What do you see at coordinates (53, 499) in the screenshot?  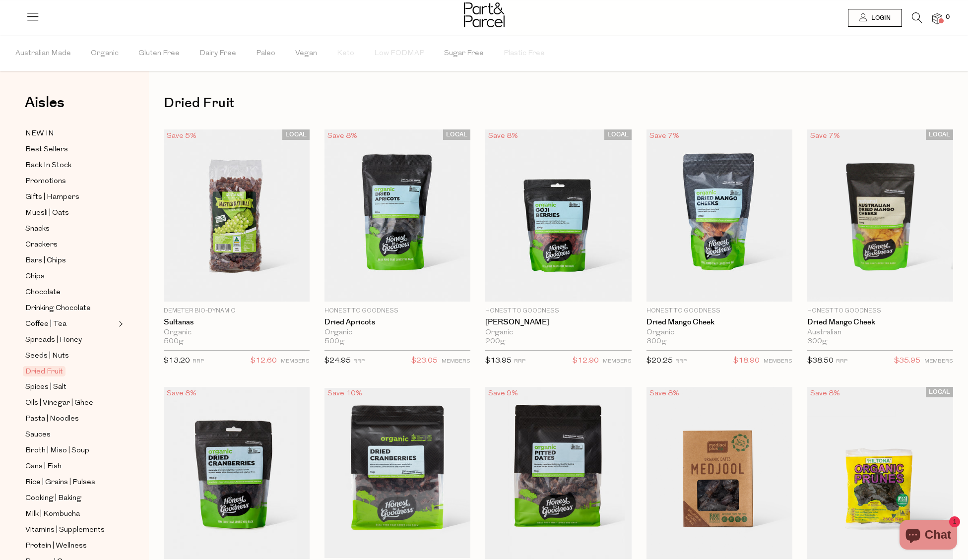 I see `span: Cooking | Baking` at bounding box center [53, 499].